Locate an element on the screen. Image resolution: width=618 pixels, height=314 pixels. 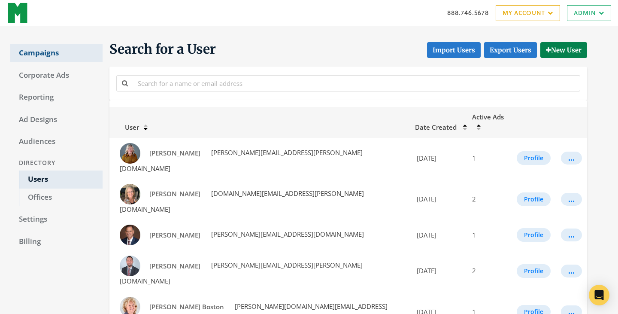
a: 888.746.5678 is located at coordinates (468, 12).